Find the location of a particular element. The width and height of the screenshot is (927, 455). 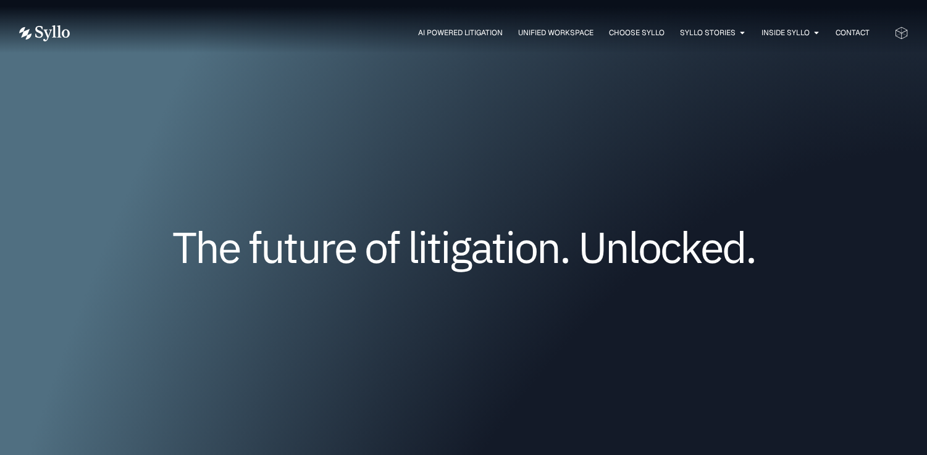

div: Menu Toggle is located at coordinates (482, 33).